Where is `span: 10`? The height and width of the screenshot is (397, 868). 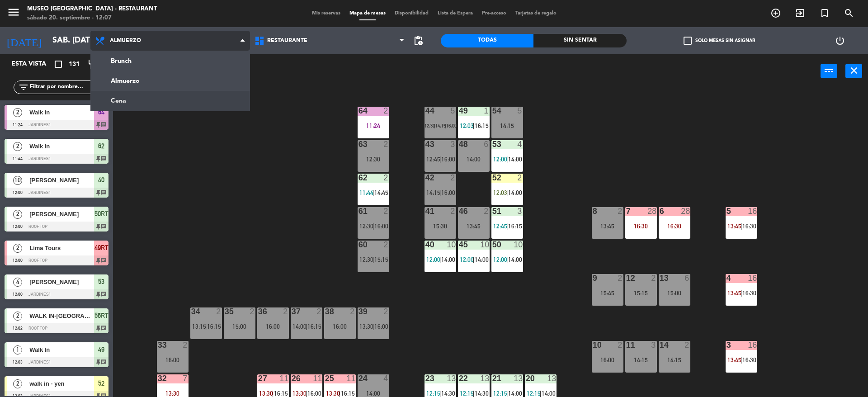
span: 10 is located at coordinates (17, 181).